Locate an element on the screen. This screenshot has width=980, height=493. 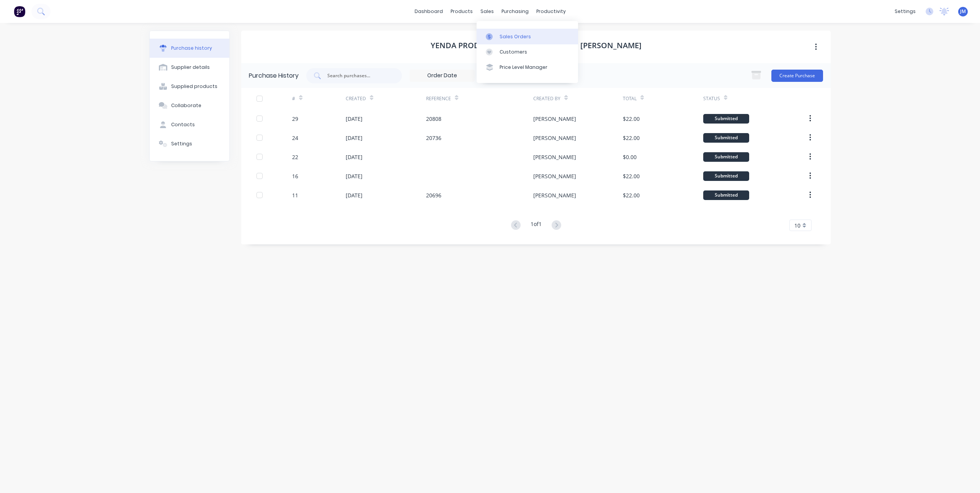
div: Customers is located at coordinates (513, 52).